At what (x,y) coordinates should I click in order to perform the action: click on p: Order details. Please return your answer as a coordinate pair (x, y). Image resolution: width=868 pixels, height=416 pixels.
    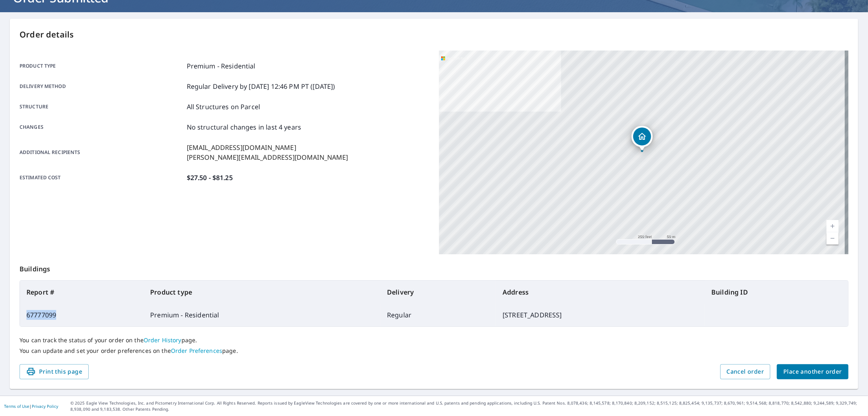
    Looking at the image, I should click on (434, 35).